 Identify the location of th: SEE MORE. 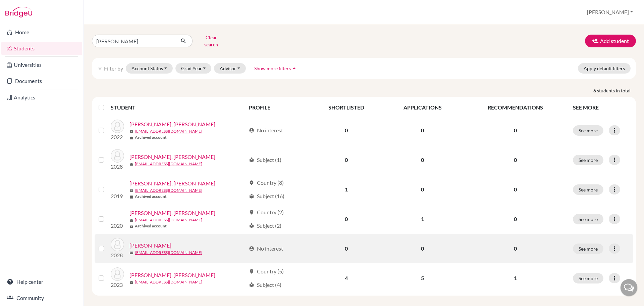
(601, 108).